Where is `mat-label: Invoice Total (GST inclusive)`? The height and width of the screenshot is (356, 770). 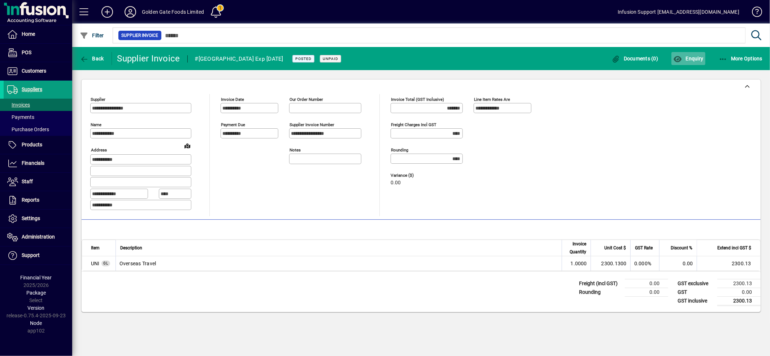
mat-label: Invoice Total (GST inclusive) is located at coordinates (417, 99).